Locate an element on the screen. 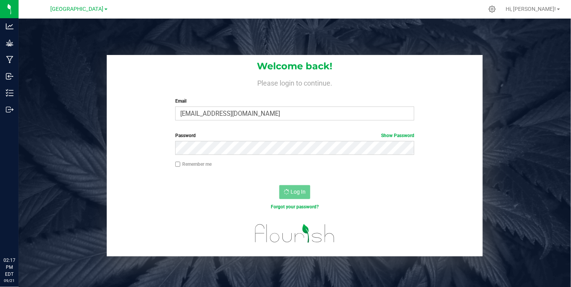  inline-svg: Inbound is located at coordinates (10, 76).